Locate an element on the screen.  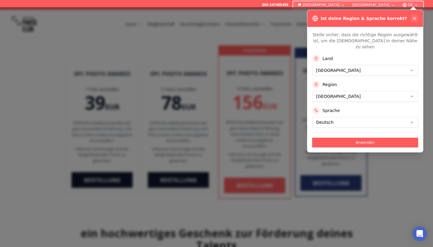
h3: Ist deine Region & Sprache korrekt? is located at coordinates (363, 18).